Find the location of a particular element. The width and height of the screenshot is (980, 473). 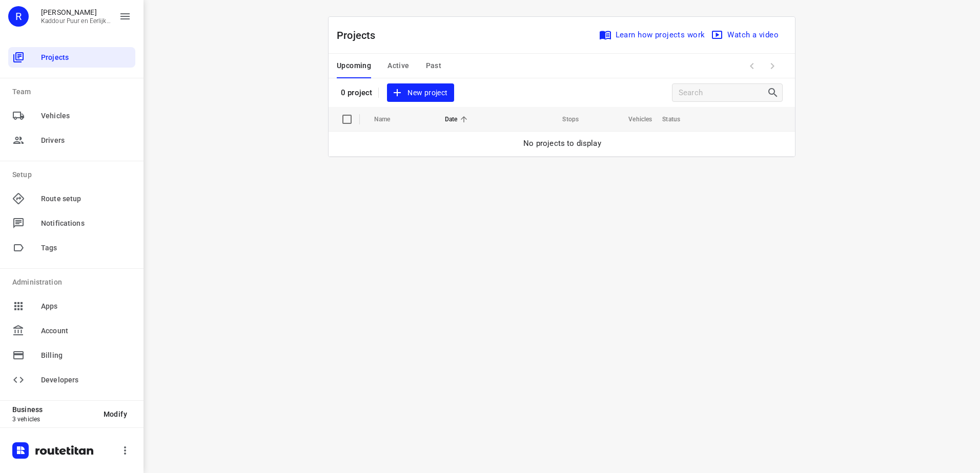

p: Administration is located at coordinates (74, 282).